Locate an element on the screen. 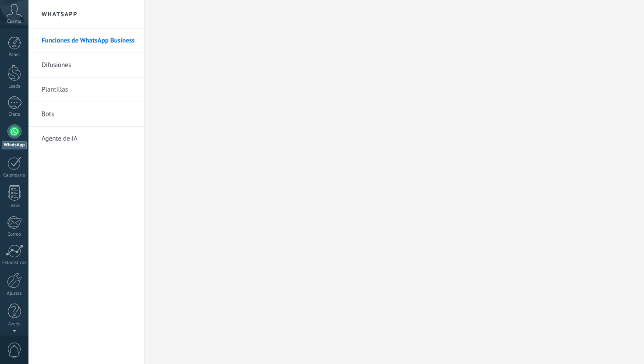 This screenshot has height=364, width=644. li: Plantillas is located at coordinates (86, 90).